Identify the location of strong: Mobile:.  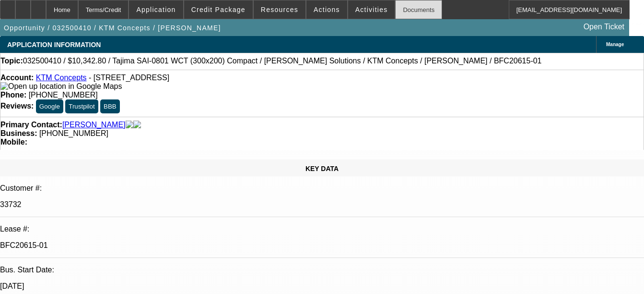
(14, 142).